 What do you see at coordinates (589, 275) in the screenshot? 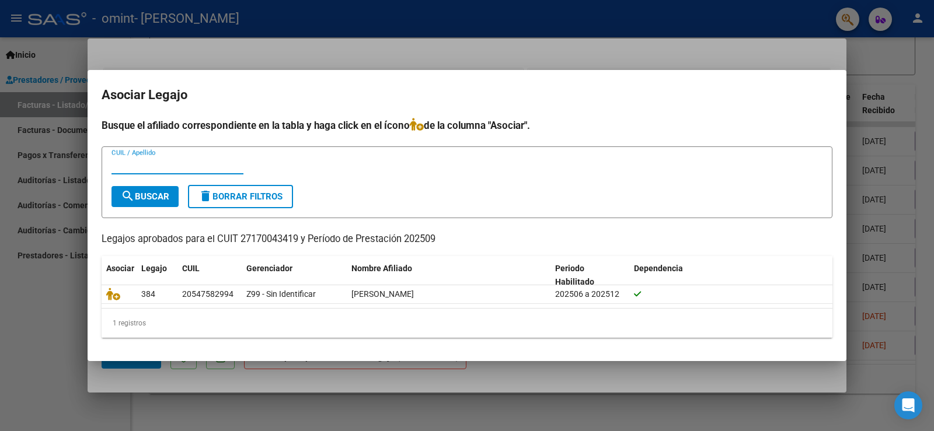
I see `datatable-header-cell: Periodo Habilitado` at bounding box center [589, 275].